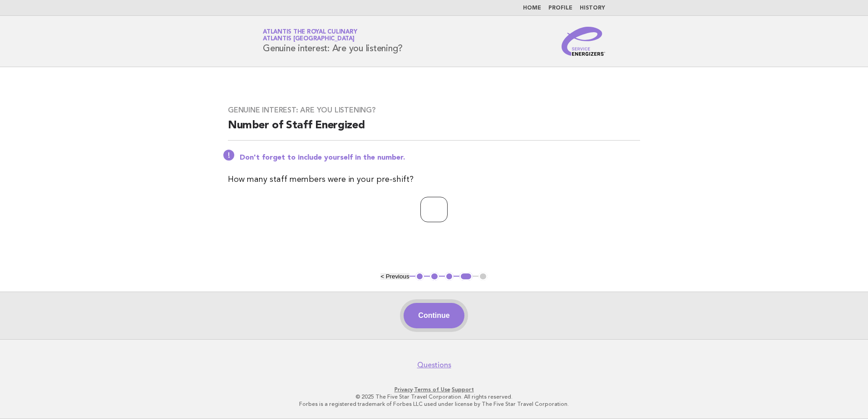 The image size is (868, 419). Describe the element at coordinates (434, 277) in the screenshot. I see `button: 2` at that location.